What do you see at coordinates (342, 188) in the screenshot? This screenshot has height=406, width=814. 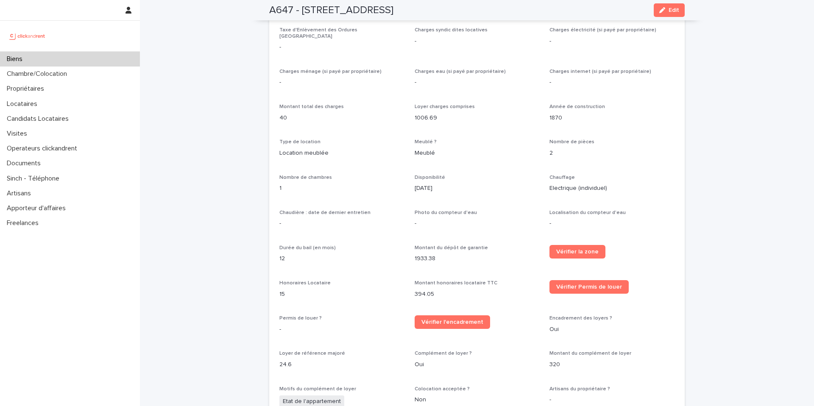 I see `p: 1` at bounding box center [342, 188].